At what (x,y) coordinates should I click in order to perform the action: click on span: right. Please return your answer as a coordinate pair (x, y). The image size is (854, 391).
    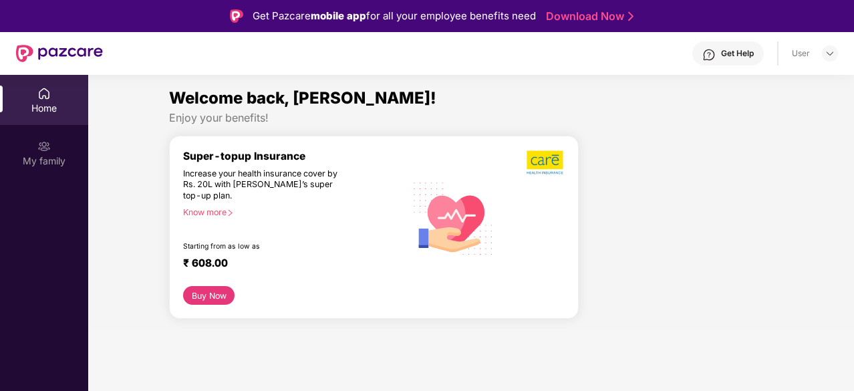
    Looking at the image, I should click on (230, 213).